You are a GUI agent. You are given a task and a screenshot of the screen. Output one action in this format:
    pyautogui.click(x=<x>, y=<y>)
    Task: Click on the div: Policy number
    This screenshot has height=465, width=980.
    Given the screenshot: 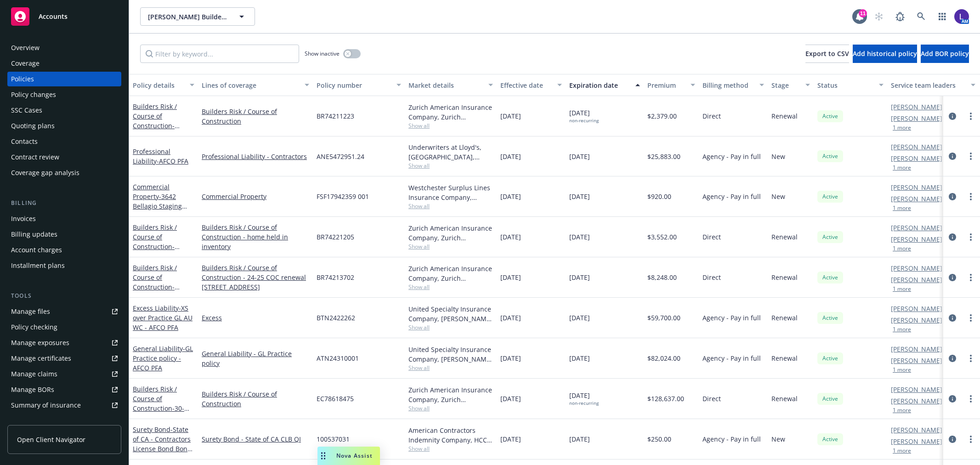 What is the action you would take?
    pyautogui.click(x=354, y=85)
    